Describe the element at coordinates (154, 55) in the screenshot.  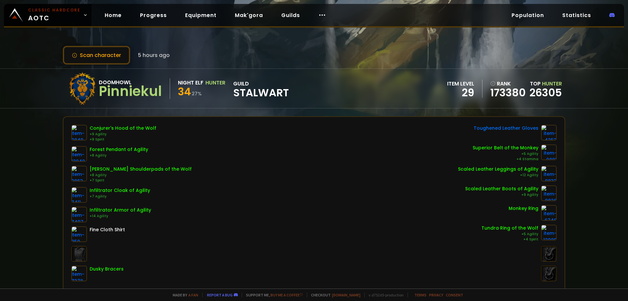
I see `span: 5 hours ago` at that location.